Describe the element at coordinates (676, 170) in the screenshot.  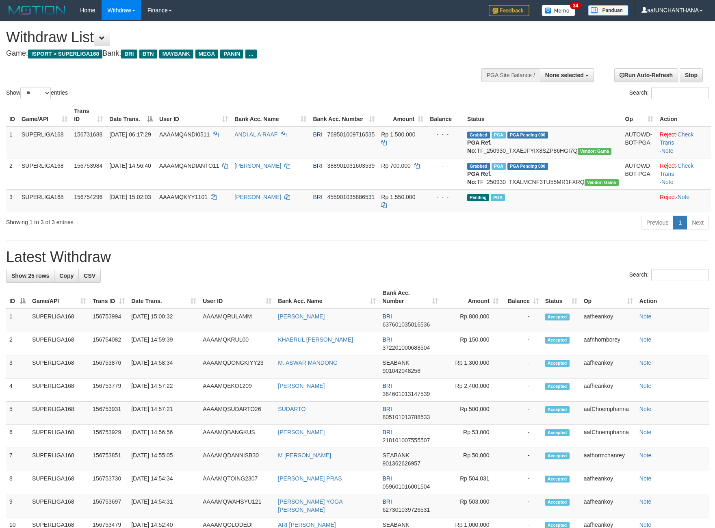
I see `a: Check Trans` at that location.